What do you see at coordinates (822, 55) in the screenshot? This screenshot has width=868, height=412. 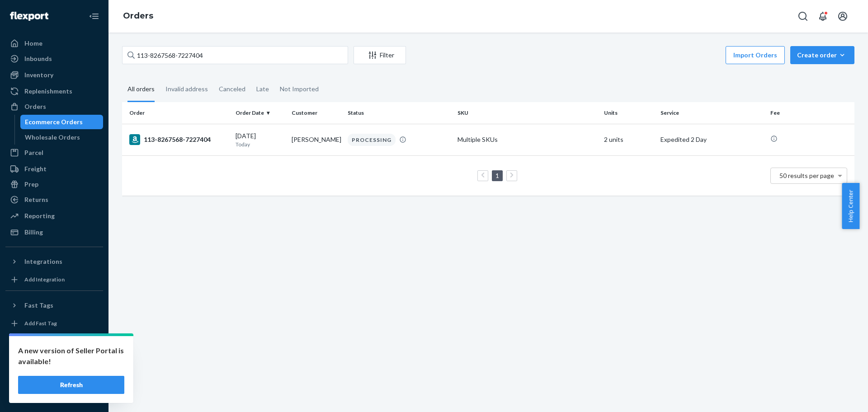 I see `div: Create order` at bounding box center [822, 55].